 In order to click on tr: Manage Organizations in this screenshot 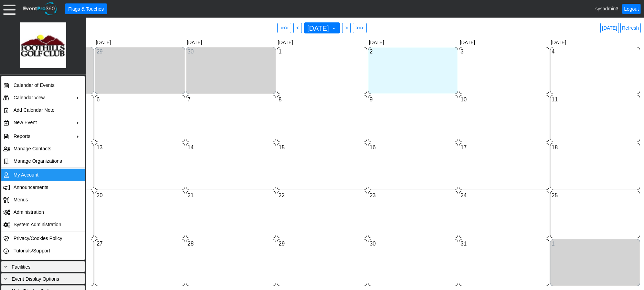, I will do `click(43, 161)`.